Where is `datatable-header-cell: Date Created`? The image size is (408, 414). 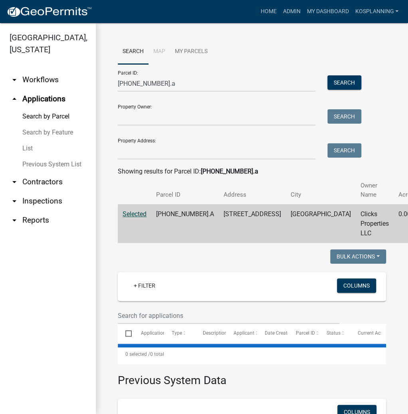 datatable-header-cell: Date Created is located at coordinates (273, 334).